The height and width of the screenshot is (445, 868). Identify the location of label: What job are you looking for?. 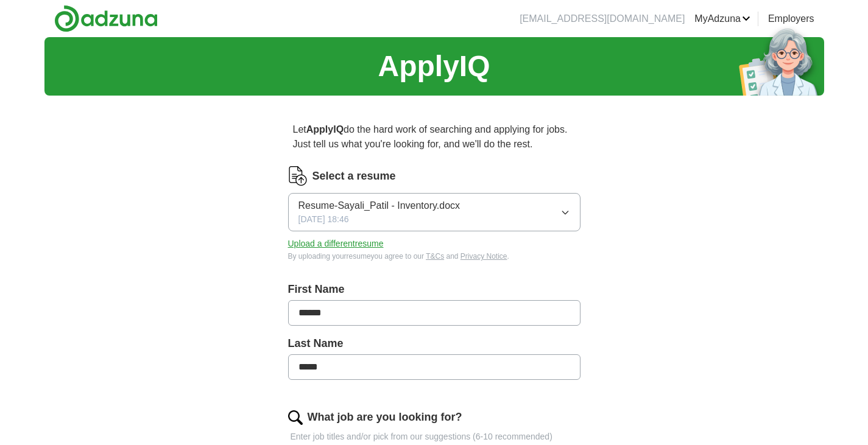
(385, 417).